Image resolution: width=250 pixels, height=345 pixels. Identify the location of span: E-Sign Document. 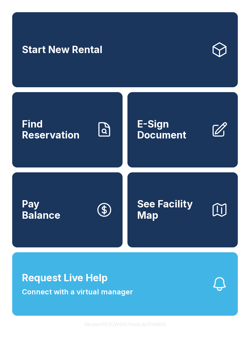
(172, 130).